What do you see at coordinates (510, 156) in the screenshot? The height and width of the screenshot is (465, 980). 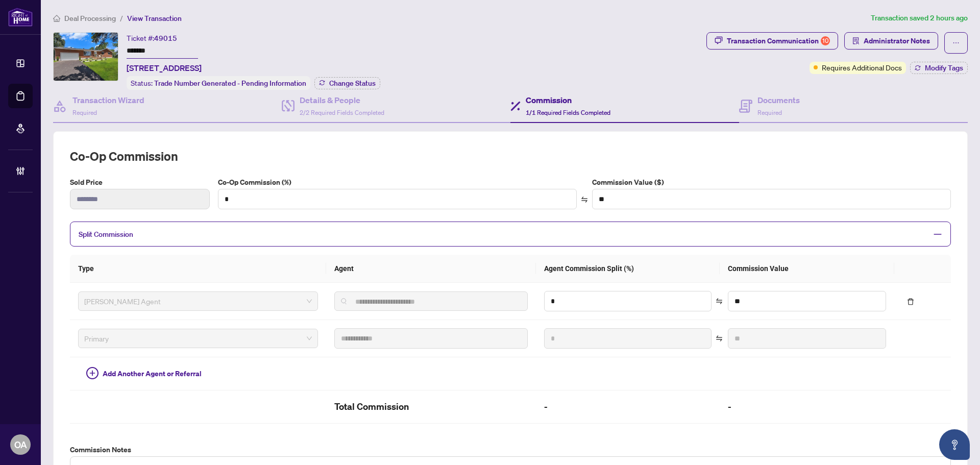 I see `h2: Co-op Commission` at bounding box center [510, 156].